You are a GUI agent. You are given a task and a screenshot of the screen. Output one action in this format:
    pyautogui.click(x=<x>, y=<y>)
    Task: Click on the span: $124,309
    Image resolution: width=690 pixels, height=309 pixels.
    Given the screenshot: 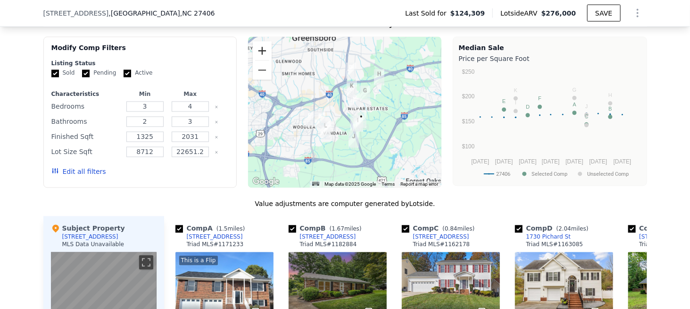 What is the action you would take?
    pyautogui.click(x=468, y=13)
    